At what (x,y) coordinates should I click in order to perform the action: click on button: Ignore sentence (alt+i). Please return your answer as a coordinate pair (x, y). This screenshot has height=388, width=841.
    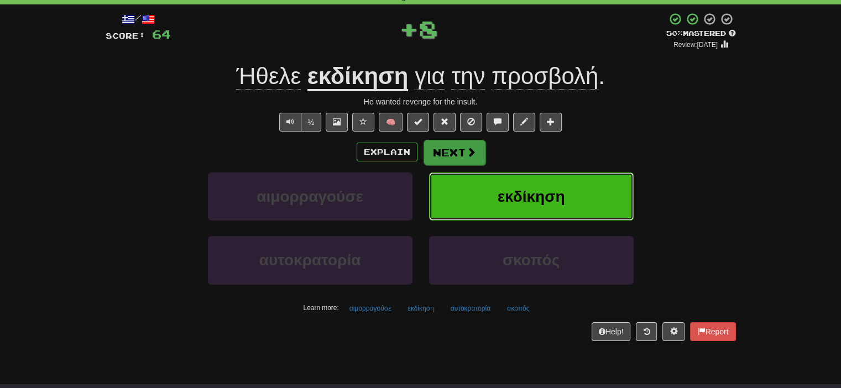
    Looking at the image, I should click on (471, 122).